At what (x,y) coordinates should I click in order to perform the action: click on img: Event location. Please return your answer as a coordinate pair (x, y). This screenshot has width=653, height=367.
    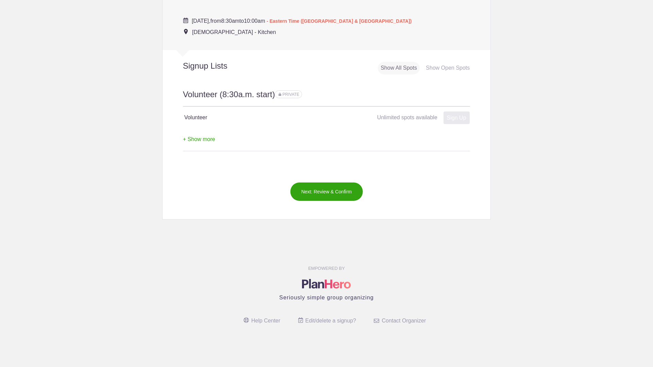
    Looking at the image, I should click on (186, 32).